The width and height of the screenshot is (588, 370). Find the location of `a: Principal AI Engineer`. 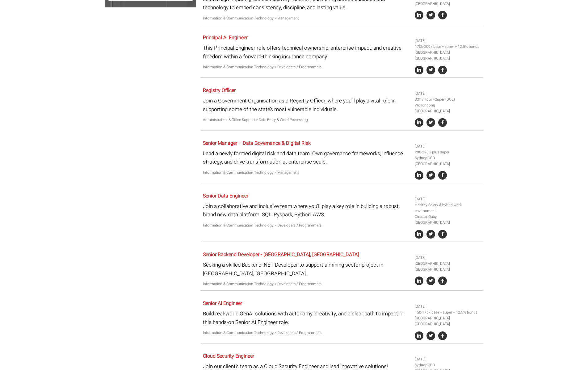

a: Principal AI Engineer is located at coordinates (225, 38).